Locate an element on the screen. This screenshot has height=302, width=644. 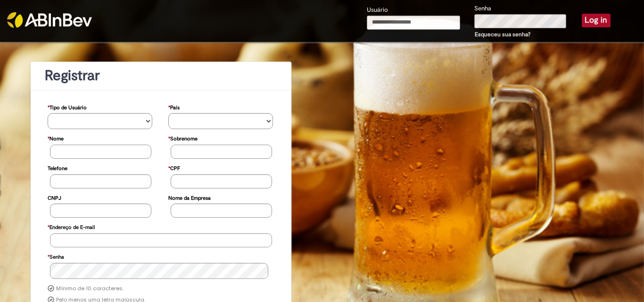
img: ABInbev-white.png is located at coordinates (49, 20).